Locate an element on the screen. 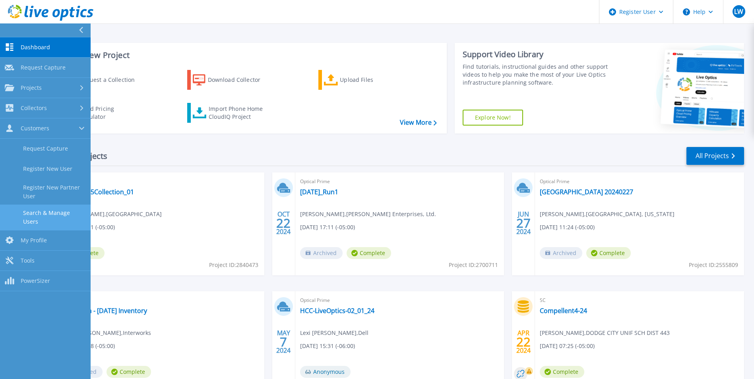  div: Import Phone Home CloudIQ Project is located at coordinates (240, 113).